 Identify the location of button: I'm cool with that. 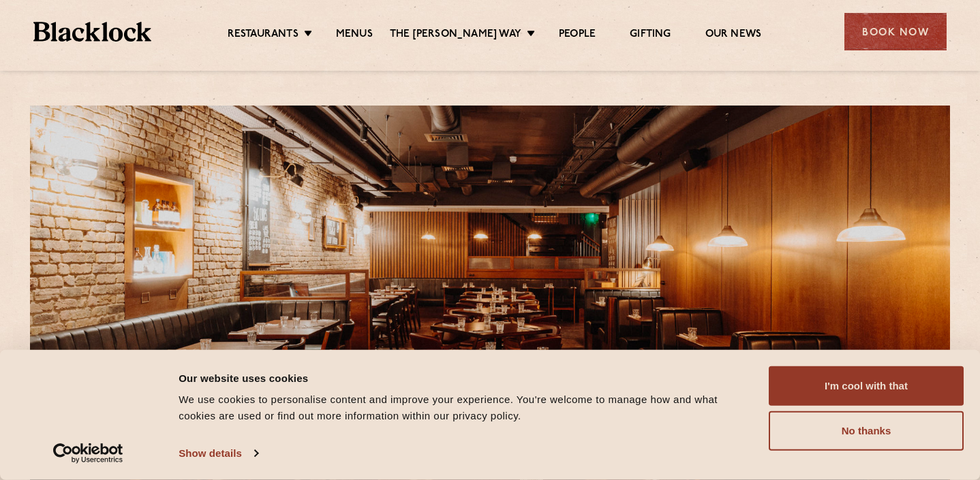
(866, 386).